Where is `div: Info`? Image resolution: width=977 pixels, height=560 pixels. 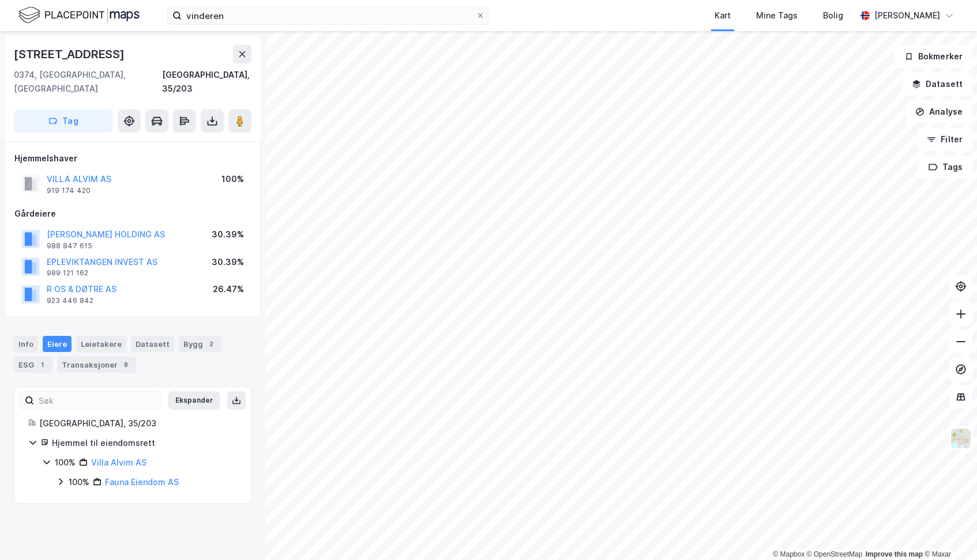
div: Info is located at coordinates (26, 344).